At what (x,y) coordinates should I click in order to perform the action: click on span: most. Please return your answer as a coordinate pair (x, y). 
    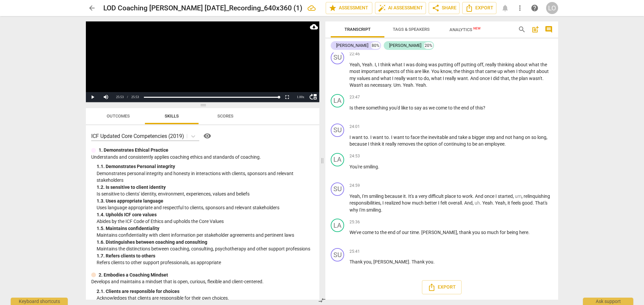
    Looking at the image, I should click on (355, 71).